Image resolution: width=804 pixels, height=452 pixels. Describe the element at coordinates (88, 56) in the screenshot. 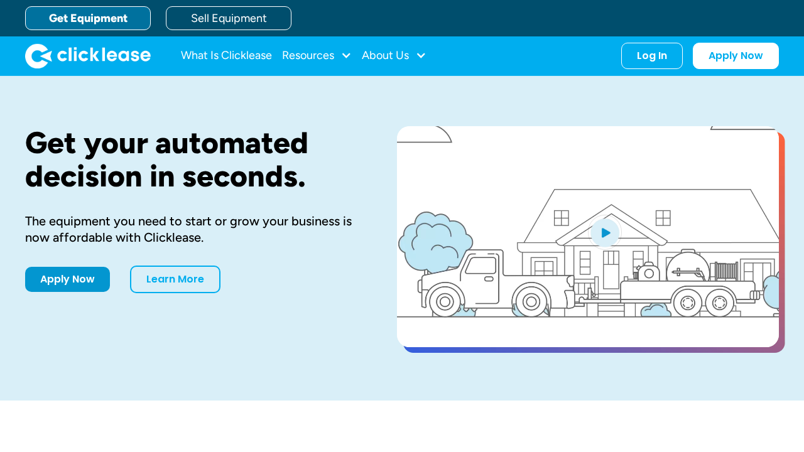

I see `img: Clicklease logo` at that location.